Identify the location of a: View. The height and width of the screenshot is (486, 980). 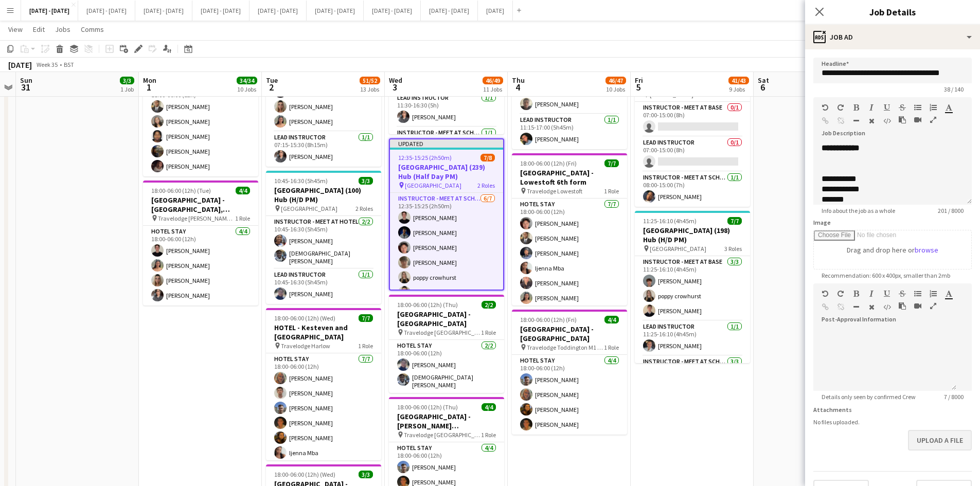
(15, 30).